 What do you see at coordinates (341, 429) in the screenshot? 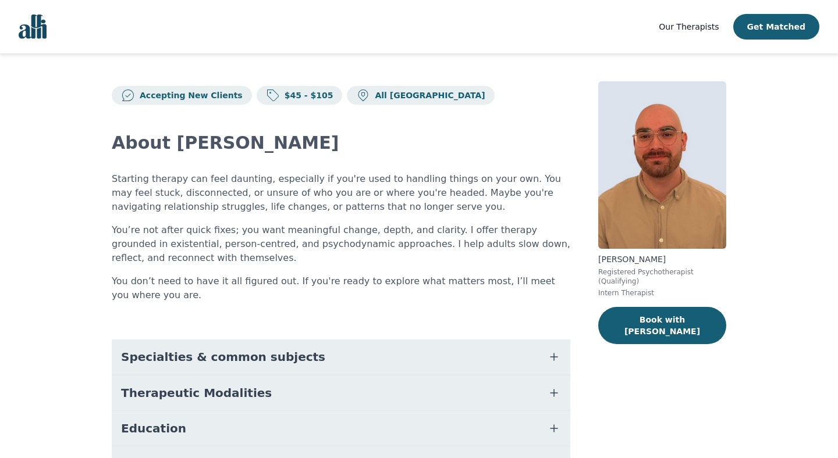
I see `button: Education` at bounding box center [341, 429].